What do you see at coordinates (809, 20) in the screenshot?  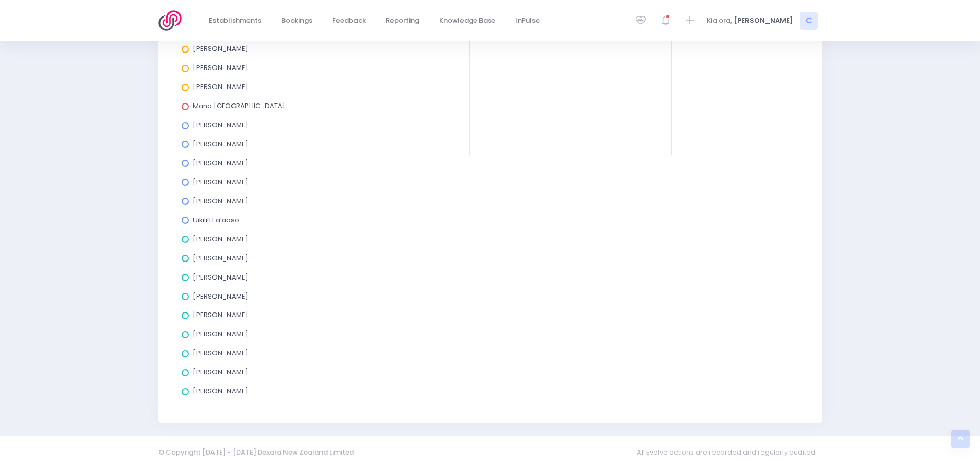 I see `span: C` at bounding box center [809, 20].